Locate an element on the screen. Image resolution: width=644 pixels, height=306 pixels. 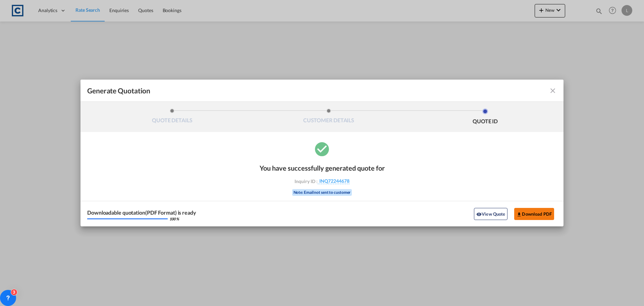
button: icon-eyeView Quote is located at coordinates (490, 214).